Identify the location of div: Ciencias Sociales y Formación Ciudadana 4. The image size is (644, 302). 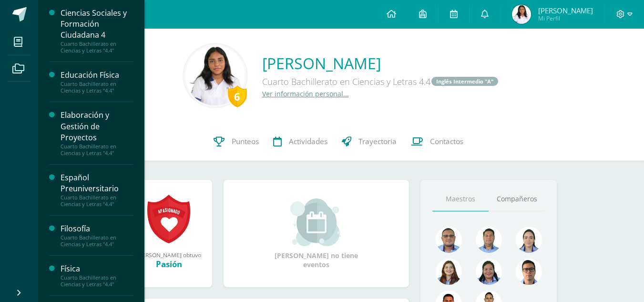
(97, 24).